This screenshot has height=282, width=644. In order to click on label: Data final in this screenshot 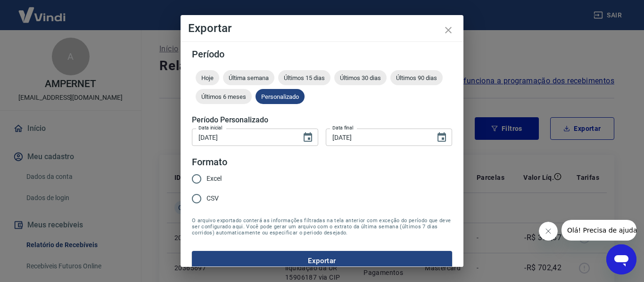, I will do `click(343, 128)`.